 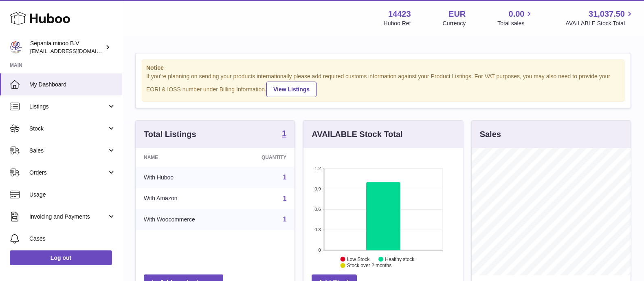 What do you see at coordinates (68, 173) in the screenshot?
I see `span: Orders` at bounding box center [68, 173].